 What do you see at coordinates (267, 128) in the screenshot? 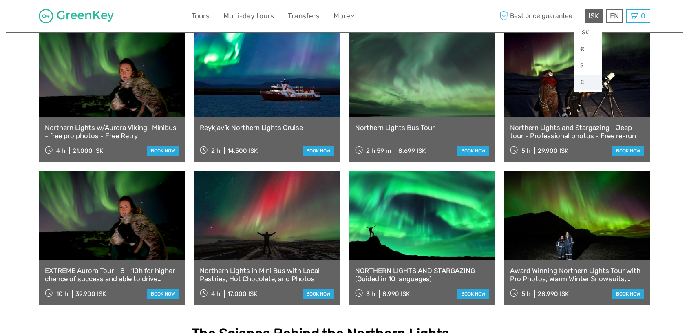
I see `a: Reykjavík Northern Lights Cruise` at bounding box center [267, 128].